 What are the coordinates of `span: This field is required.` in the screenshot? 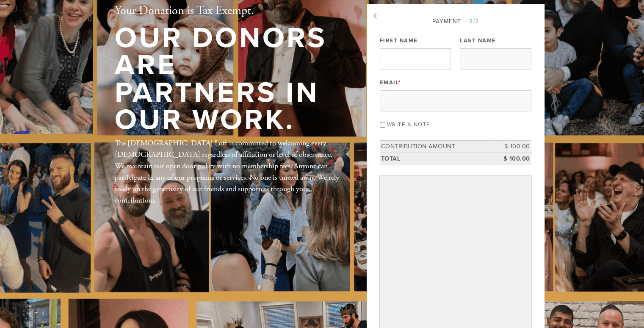 It's located at (400, 83).